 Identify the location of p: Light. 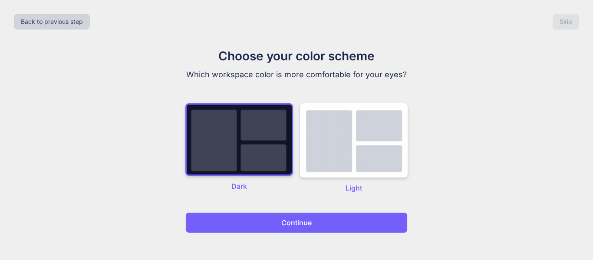
(354, 188).